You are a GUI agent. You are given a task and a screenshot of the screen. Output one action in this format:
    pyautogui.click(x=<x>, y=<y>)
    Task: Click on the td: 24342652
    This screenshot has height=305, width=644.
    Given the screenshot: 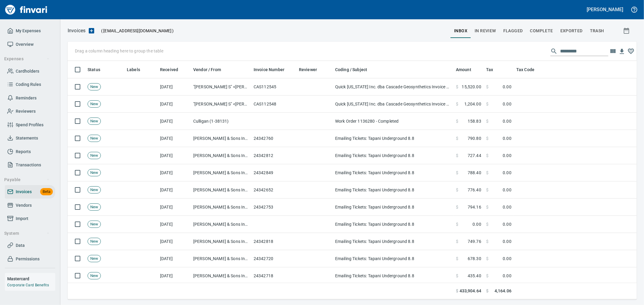 What is the action you would take?
    pyautogui.click(x=274, y=190)
    